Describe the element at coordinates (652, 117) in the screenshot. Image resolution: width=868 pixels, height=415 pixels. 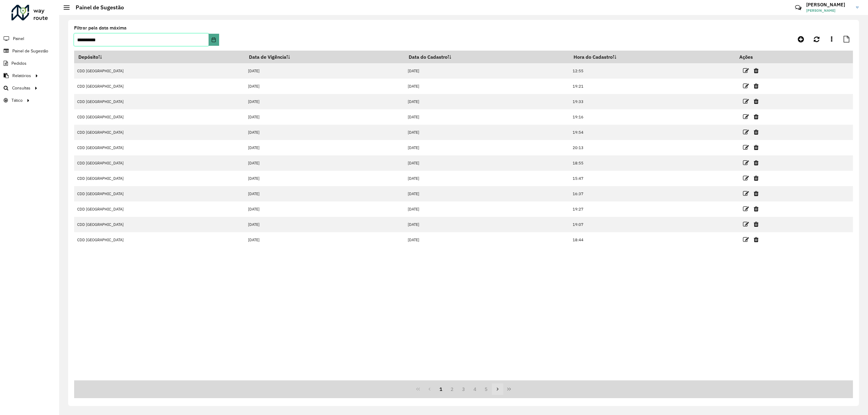
I see `td: 19:16` at that location.